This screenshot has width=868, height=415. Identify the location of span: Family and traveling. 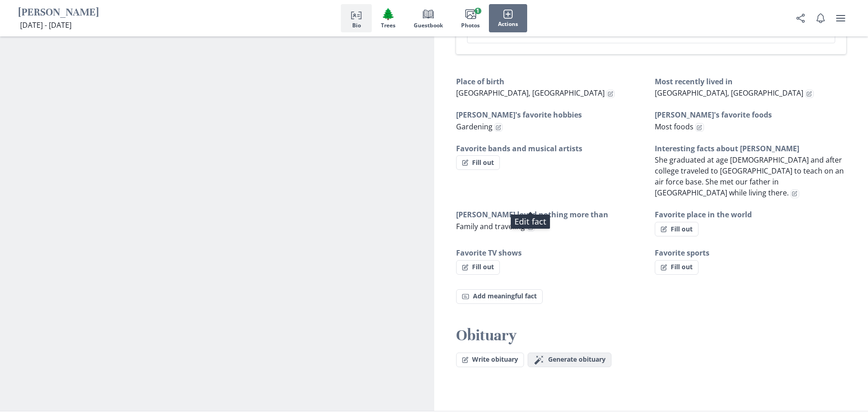
(490, 226).